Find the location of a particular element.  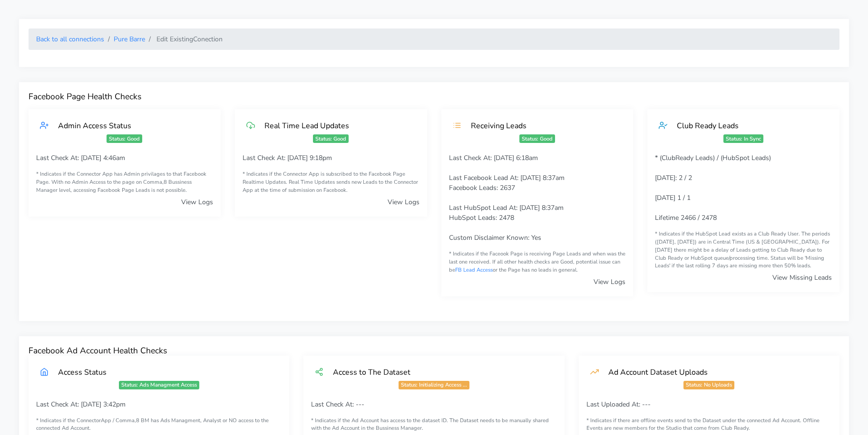

small: * Indicates if the Ad Account has access to the dataset ID. The Dataset needs to be manually shar... is located at coordinates (434, 425).